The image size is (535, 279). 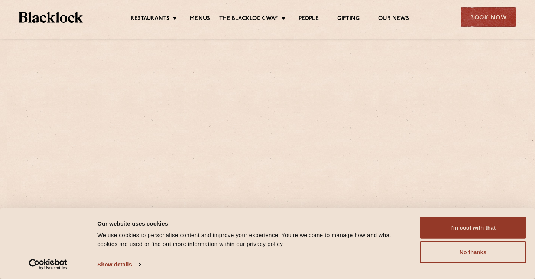 What do you see at coordinates (119, 264) in the screenshot?
I see `a: Show details` at bounding box center [119, 264].